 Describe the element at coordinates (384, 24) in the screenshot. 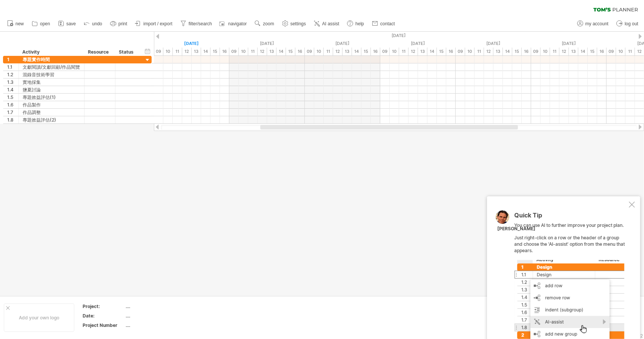

I see `a: contact` at that location.